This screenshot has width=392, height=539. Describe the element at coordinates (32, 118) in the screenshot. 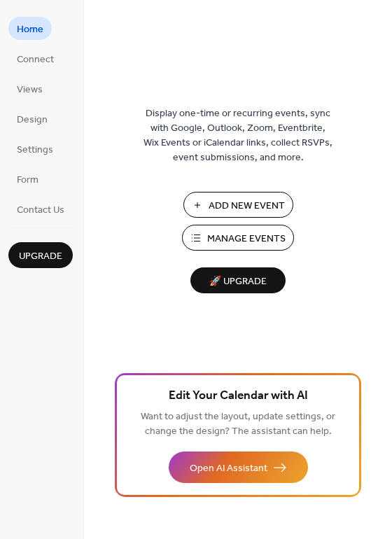

I see `a: Design` at that location.